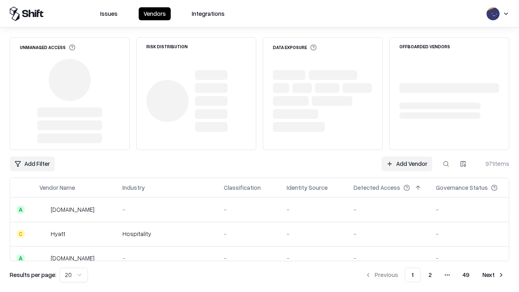 This screenshot has height=292, width=519. I want to click on div: Identity Source, so click(307, 187).